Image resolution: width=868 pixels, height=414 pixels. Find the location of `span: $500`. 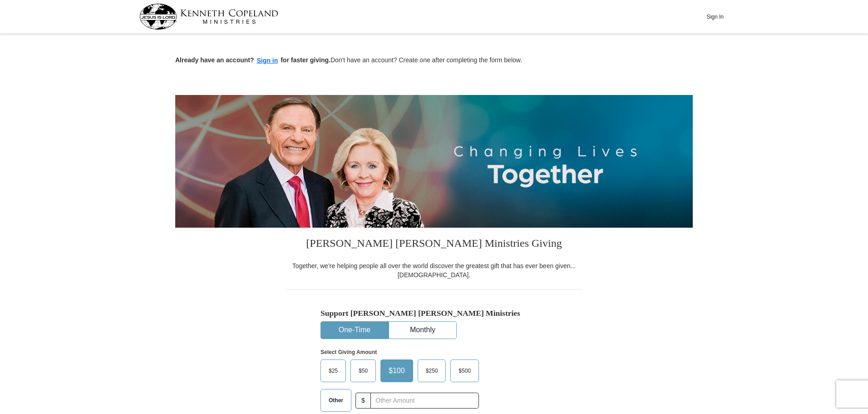

span: $500 is located at coordinates (464, 371).